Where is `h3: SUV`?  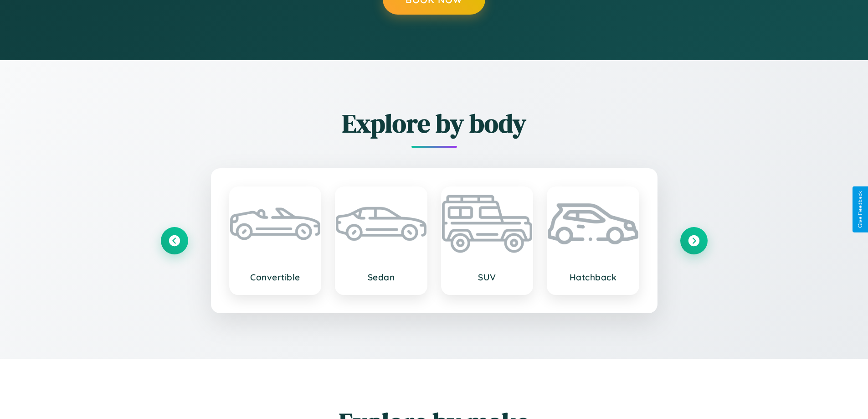 h3: SUV is located at coordinates (487, 277).